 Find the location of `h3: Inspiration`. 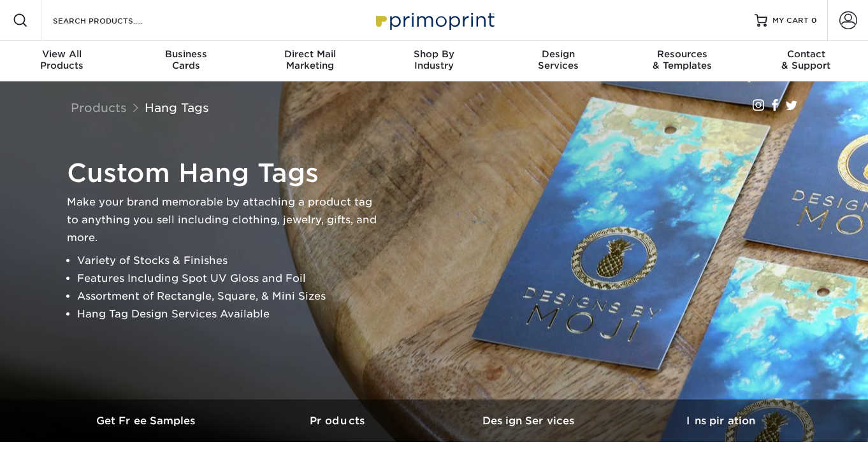

h3: Inspiration is located at coordinates (720, 421).